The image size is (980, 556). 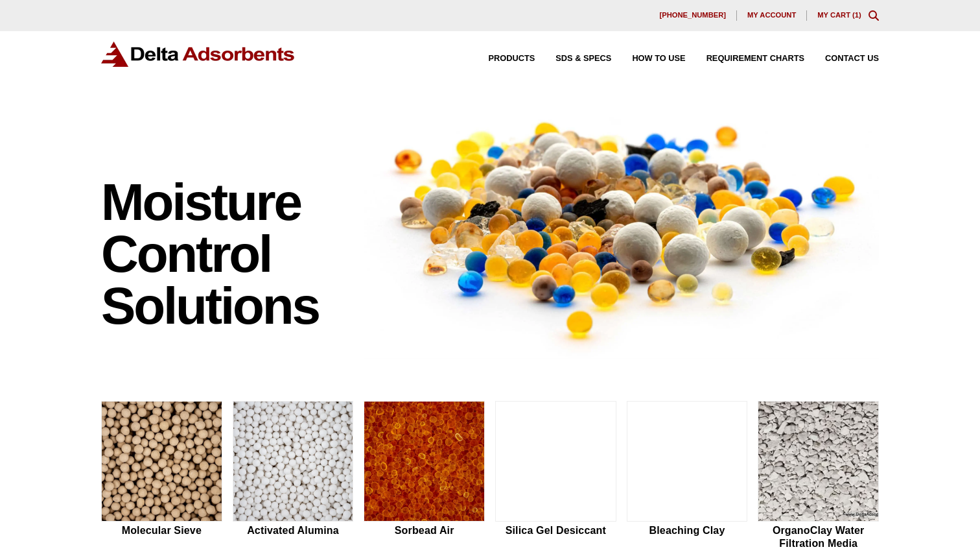 What do you see at coordinates (745, 59) in the screenshot?
I see `a: Requirement Charts` at bounding box center [745, 59].